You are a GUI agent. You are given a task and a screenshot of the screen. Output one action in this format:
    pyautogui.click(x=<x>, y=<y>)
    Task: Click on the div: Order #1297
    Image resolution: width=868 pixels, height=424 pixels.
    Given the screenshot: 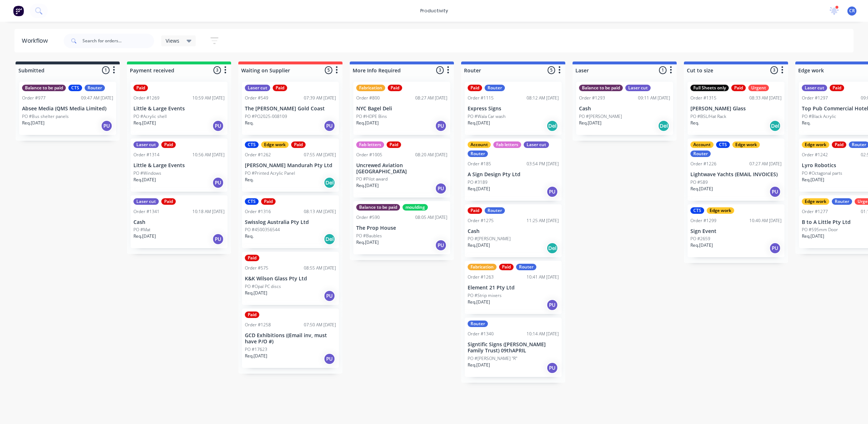 What is the action you would take?
    pyautogui.click(x=815, y=98)
    